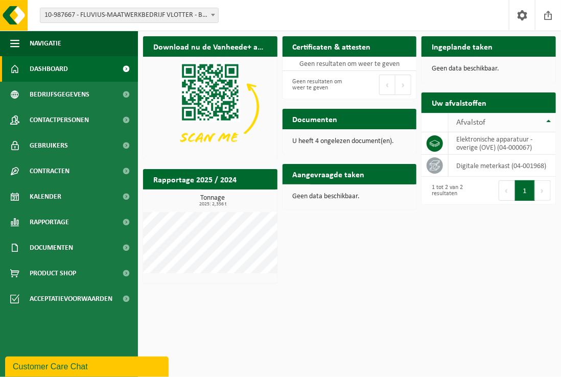 This screenshot has width=561, height=377. What do you see at coordinates (45, 197) in the screenshot?
I see `span: Kalender` at bounding box center [45, 197].